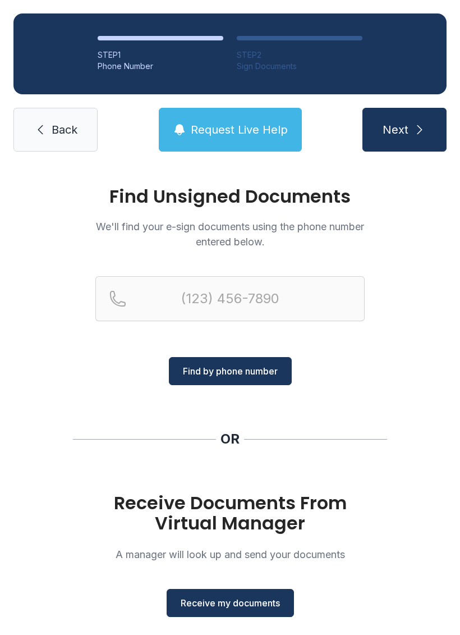 This screenshot has height=635, width=460. Describe the element at coordinates (230, 603) in the screenshot. I see `span: Receive my documents` at that location.